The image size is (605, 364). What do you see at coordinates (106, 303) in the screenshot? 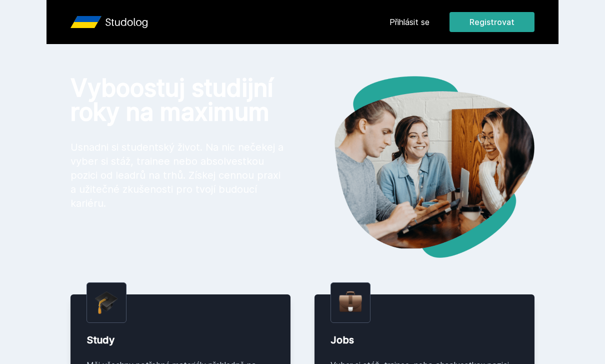
I see `img: graduation-cap.png` at bounding box center [106, 303].